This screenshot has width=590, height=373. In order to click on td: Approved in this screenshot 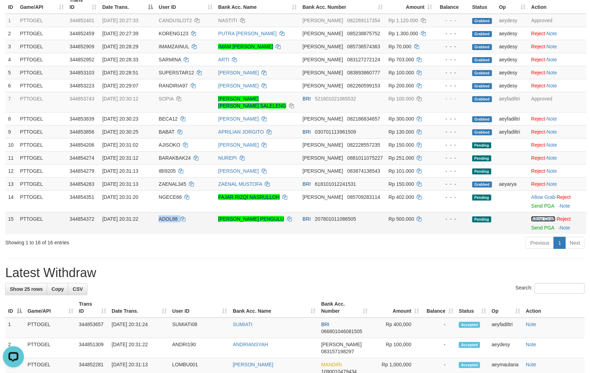, I will do `click(557, 102)`.